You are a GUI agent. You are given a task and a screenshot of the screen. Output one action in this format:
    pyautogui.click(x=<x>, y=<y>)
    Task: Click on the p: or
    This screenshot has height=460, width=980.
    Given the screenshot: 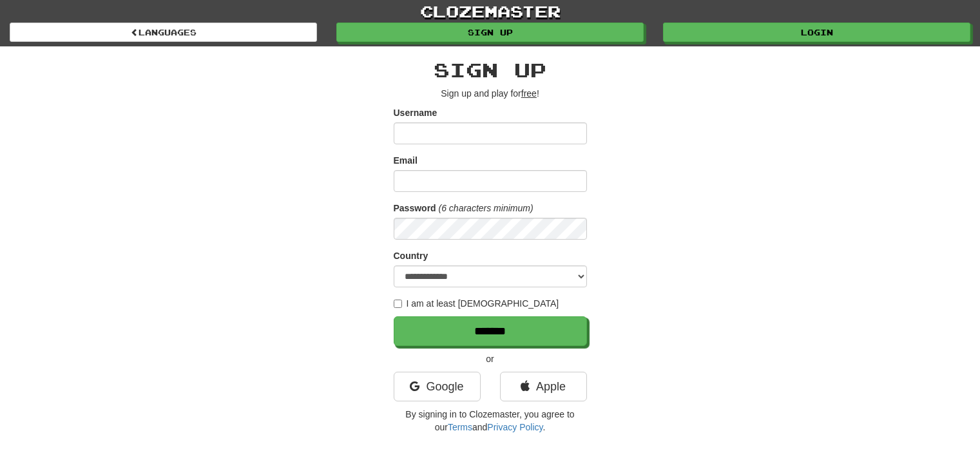 What is the action you would take?
    pyautogui.click(x=490, y=359)
    